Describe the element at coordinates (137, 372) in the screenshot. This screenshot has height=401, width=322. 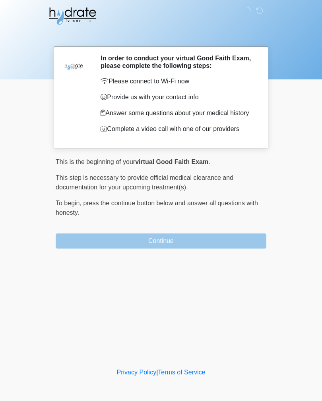
I see `a: Privacy Policy` at that location.